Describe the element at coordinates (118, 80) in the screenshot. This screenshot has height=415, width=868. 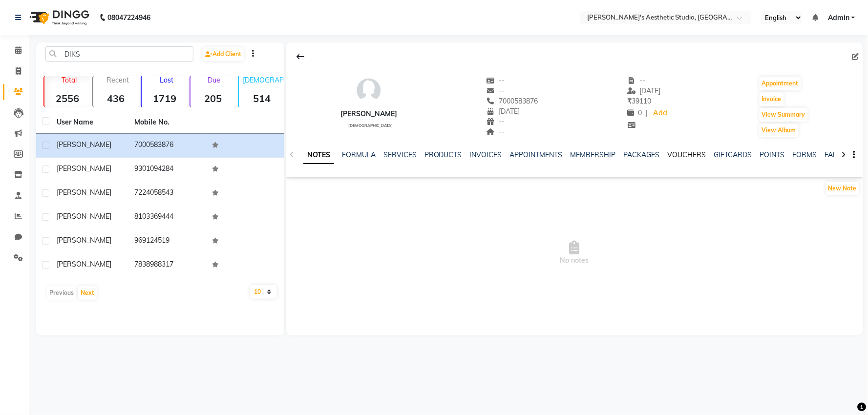
I see `p: Recent` at that location.